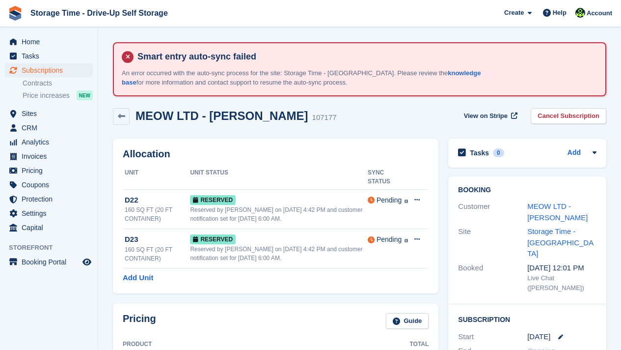  Describe the element at coordinates (527, 190) in the screenshot. I see `h2: Booking` at that location.